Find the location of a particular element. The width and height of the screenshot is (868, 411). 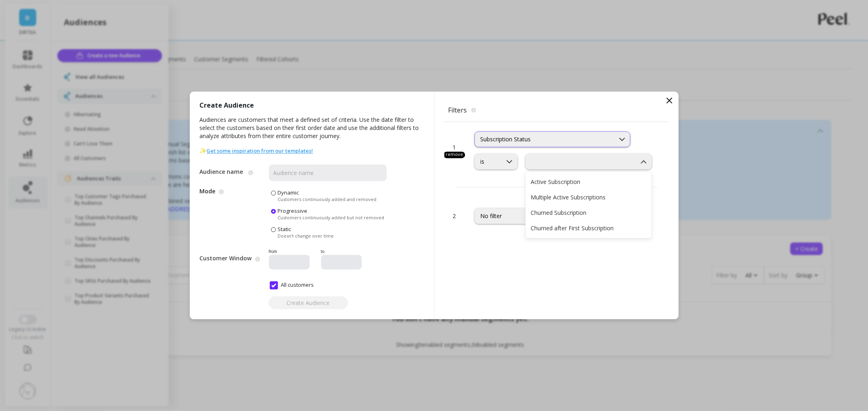

span: Static is located at coordinates (284, 230).